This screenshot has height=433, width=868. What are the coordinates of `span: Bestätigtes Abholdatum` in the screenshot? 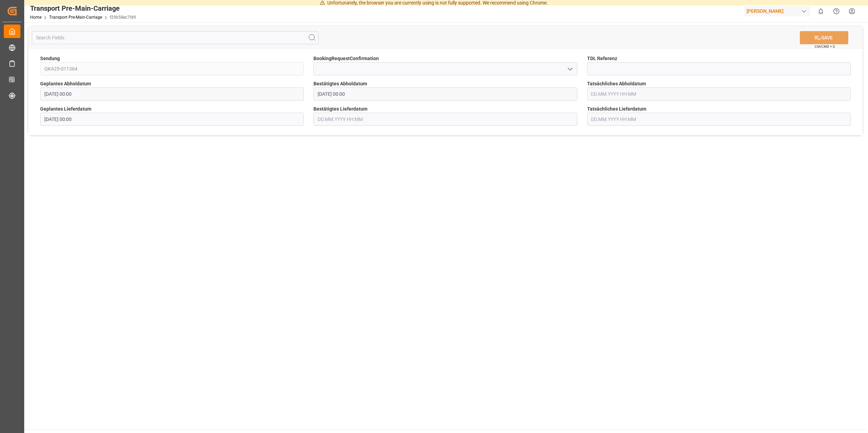 It's located at (340, 84).